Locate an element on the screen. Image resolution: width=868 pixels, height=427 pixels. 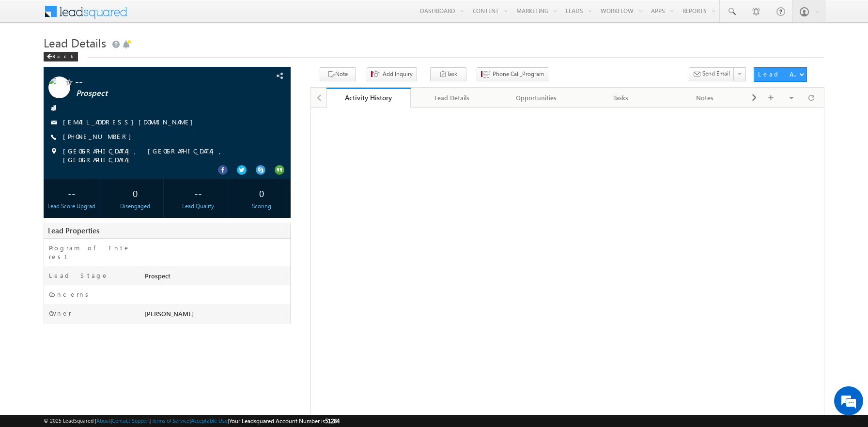
a: Tasks is located at coordinates (621, 98).